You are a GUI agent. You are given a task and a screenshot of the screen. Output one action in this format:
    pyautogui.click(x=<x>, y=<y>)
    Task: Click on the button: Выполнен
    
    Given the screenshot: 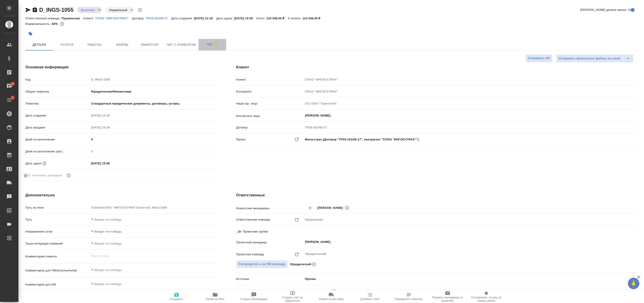 What is the action you would take?
    pyautogui.click(x=88, y=10)
    